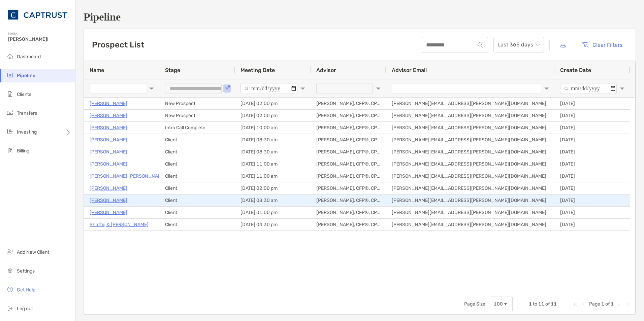 Image resolution: width=644 pixels, height=321 pixels. I want to click on div: Previous Page, so click(583, 304).